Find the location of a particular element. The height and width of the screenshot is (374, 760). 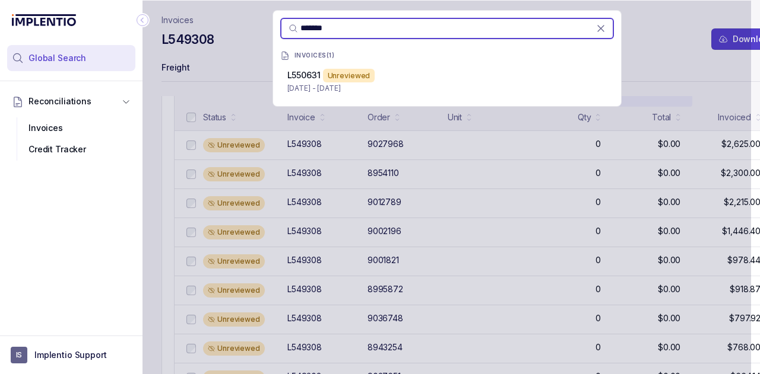

div: Unreviewed is located at coordinates (349, 76).